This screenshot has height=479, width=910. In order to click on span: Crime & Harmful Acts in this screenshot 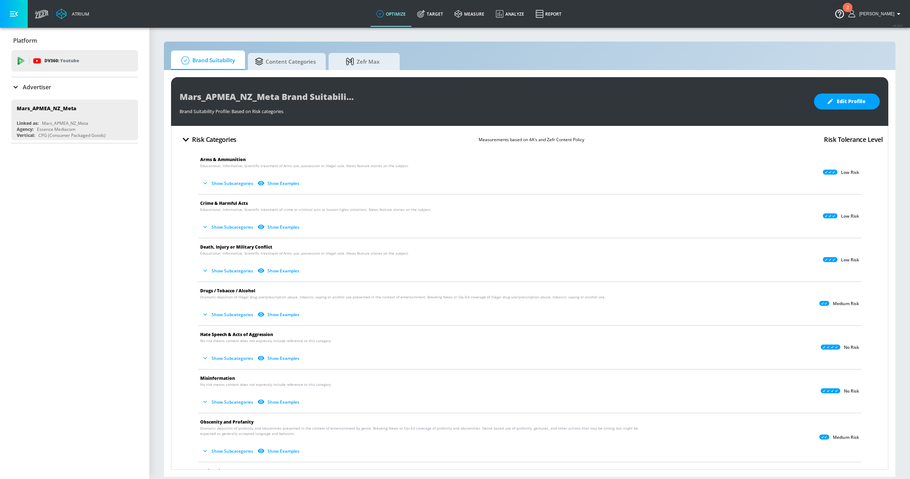, I will do `click(224, 203)`.